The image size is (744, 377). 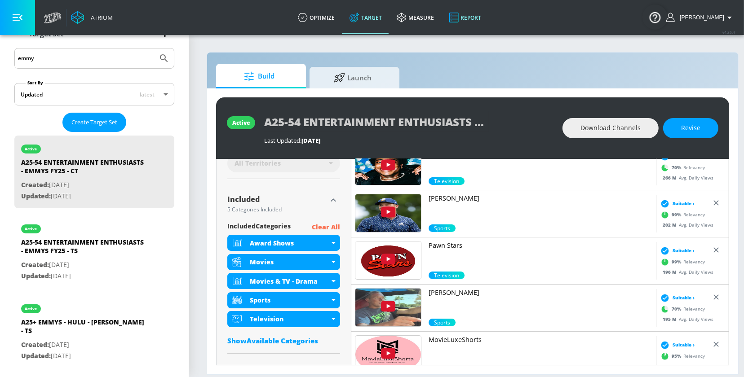 What do you see at coordinates (671, 319) in the screenshot?
I see `span: 195 M` at bounding box center [671, 319].